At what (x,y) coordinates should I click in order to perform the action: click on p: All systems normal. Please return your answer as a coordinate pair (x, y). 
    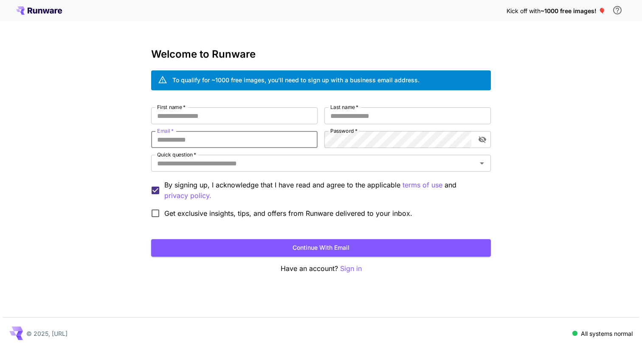
    Looking at the image, I should click on (607, 334).